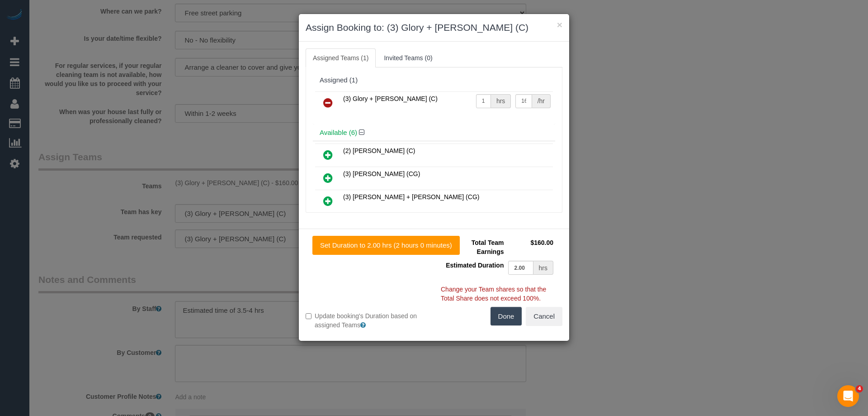 The image size is (868, 416). I want to click on button: Done, so click(507, 317).